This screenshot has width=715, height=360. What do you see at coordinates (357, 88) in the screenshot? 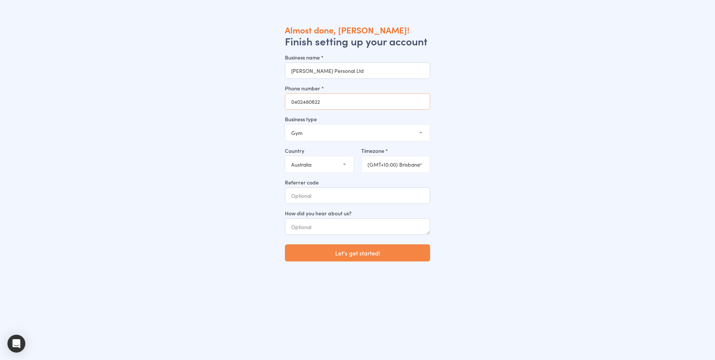
I see `label: Phone number *` at bounding box center [357, 88].